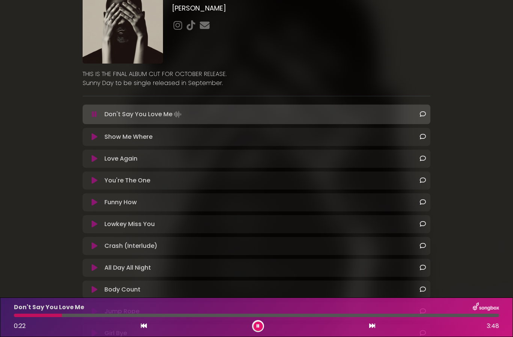 This screenshot has height=337, width=513. I want to click on img: songbox-logo-white.png, so click(486, 307).